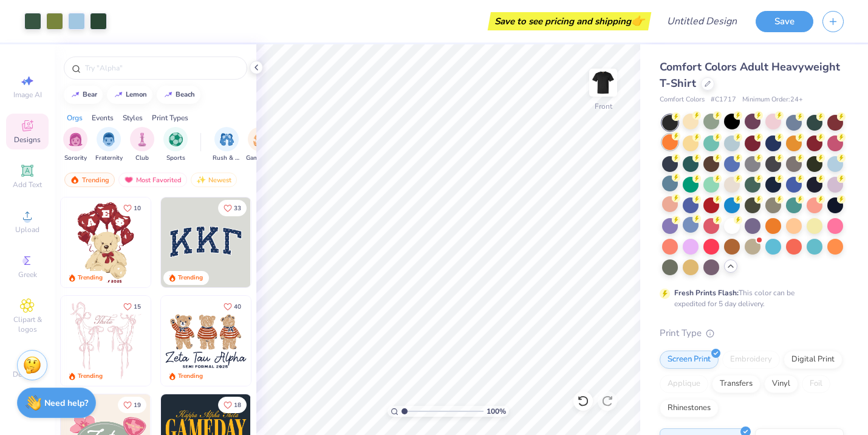 The height and width of the screenshot is (435, 868). I want to click on img: 3b9aba4f-e317-4aa7-a679-c95a879539bd, so click(206, 243).